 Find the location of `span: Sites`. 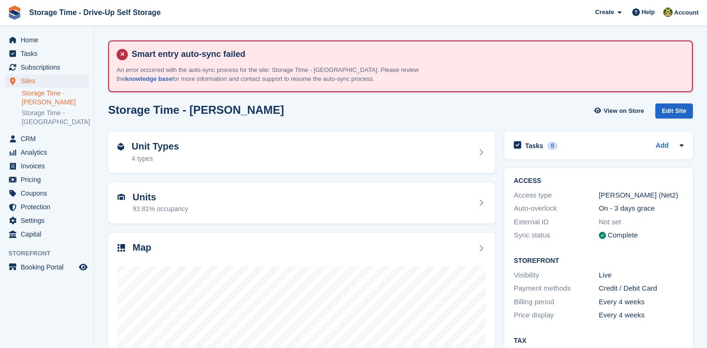

span: Sites is located at coordinates (49, 81).